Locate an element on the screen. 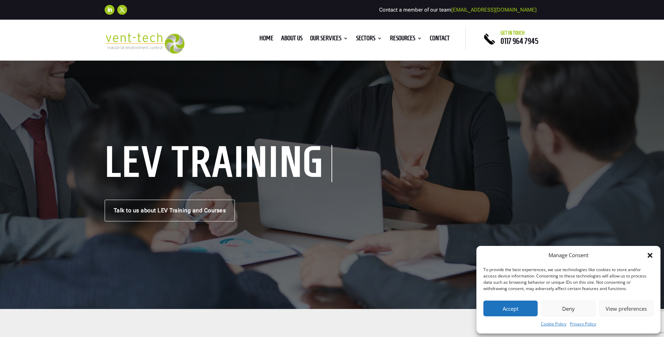 The width and height of the screenshot is (664, 337). a: Contact is located at coordinates (440, 40).